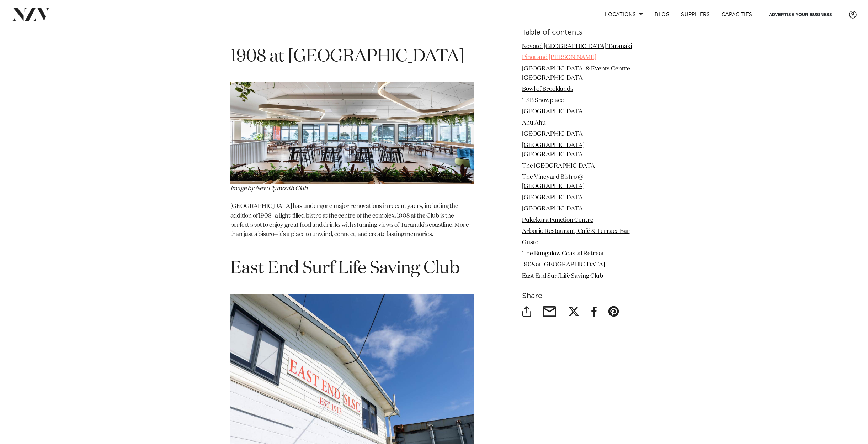 This screenshot has height=444, width=868. What do you see at coordinates (534, 122) in the screenshot?
I see `a: Ahu Ahu` at bounding box center [534, 122].